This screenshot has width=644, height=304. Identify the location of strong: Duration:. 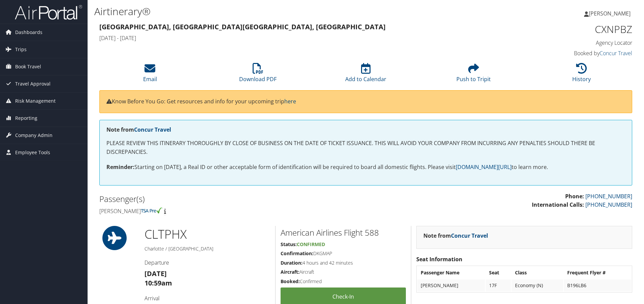
(291, 263).